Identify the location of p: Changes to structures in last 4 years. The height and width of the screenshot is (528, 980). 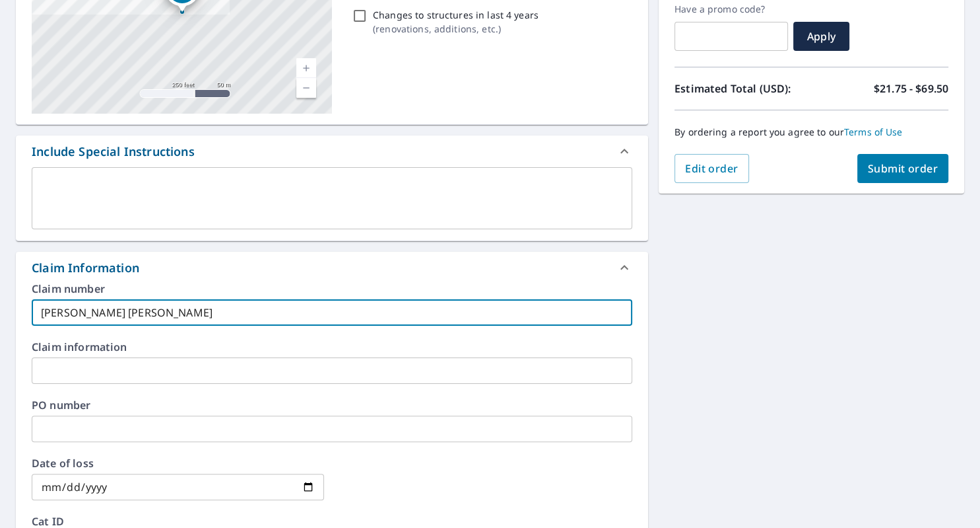
(456, 15).